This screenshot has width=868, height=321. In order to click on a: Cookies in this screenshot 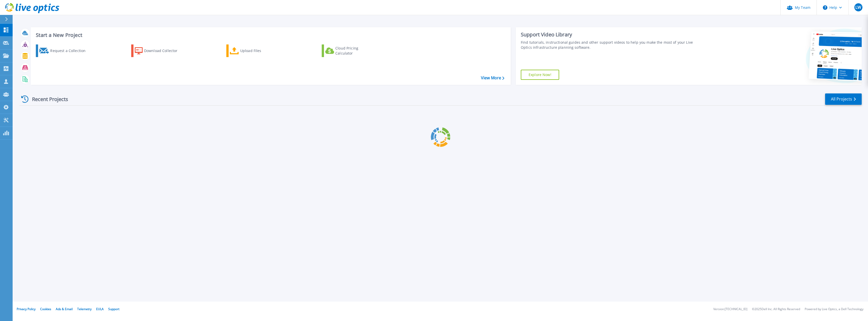, I will do `click(46, 309)`.